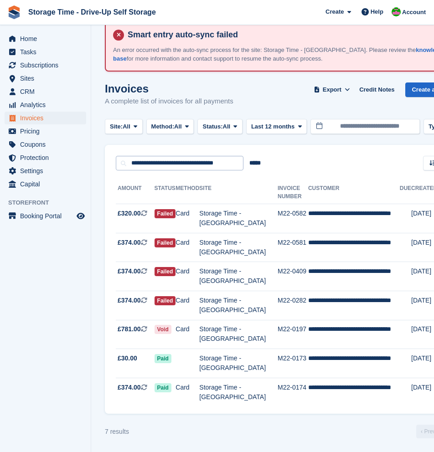 Image resolution: width=434 pixels, height=452 pixels. What do you see at coordinates (293, 392) in the screenshot?
I see `td: M22-0174` at bounding box center [293, 392].